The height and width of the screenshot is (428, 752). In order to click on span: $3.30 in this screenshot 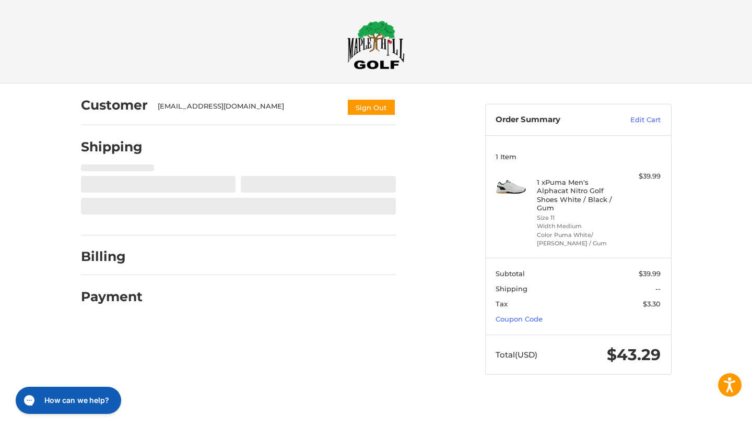, I will do `click(651, 304)`.